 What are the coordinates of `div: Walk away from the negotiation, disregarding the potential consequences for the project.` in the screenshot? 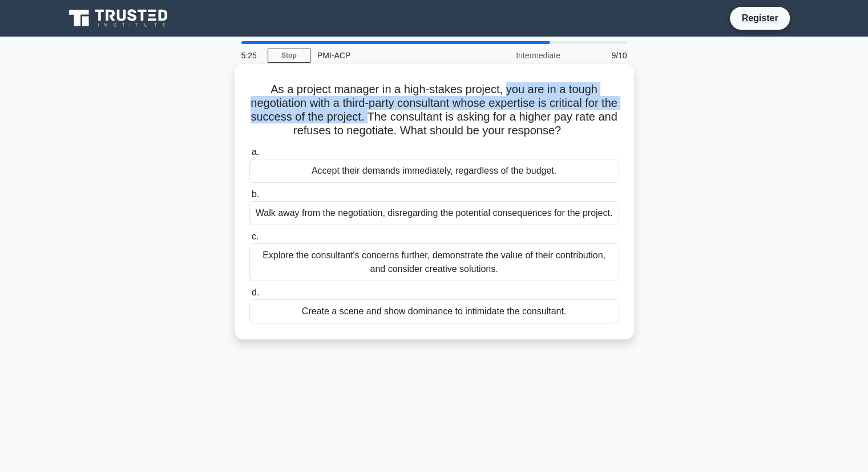 It's located at (434, 213).